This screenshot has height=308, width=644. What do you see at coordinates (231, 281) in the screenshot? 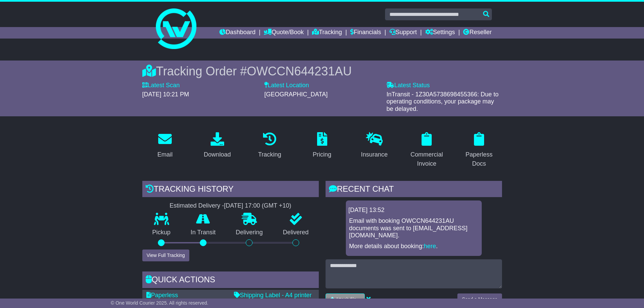
I see `div: Quick Actions` at bounding box center [231, 281].